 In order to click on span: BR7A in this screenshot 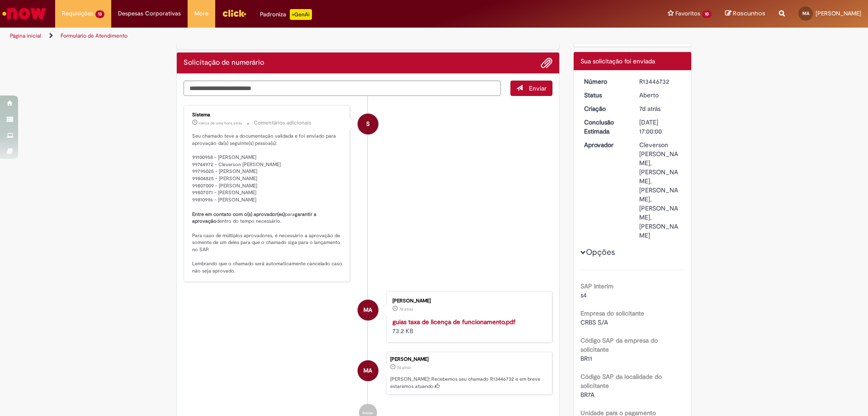, I will do `click(588, 394)`.